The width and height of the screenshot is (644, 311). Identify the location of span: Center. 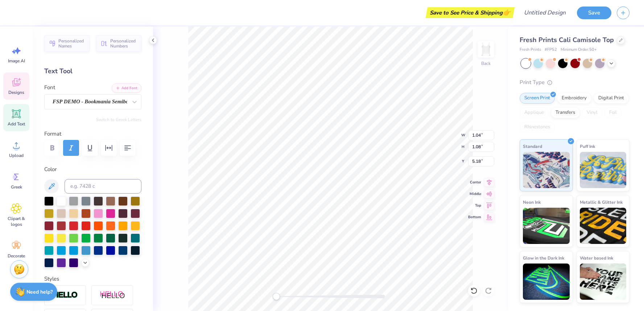
(475, 182).